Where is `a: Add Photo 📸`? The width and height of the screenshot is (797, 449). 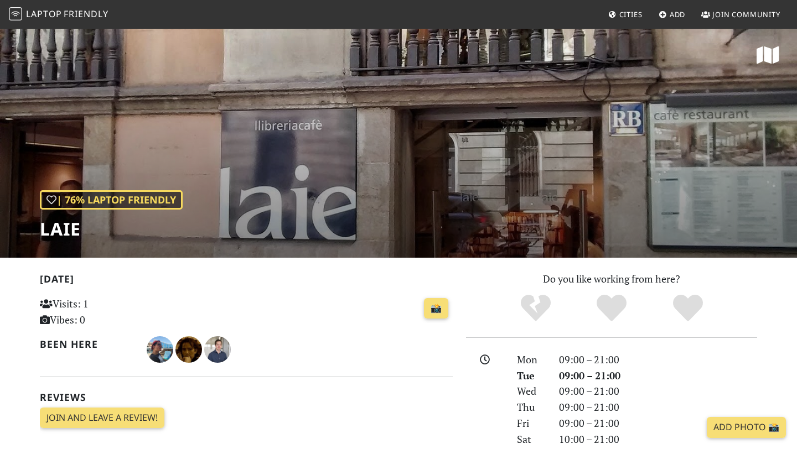 a: Add Photo 📸 is located at coordinates (746, 428).